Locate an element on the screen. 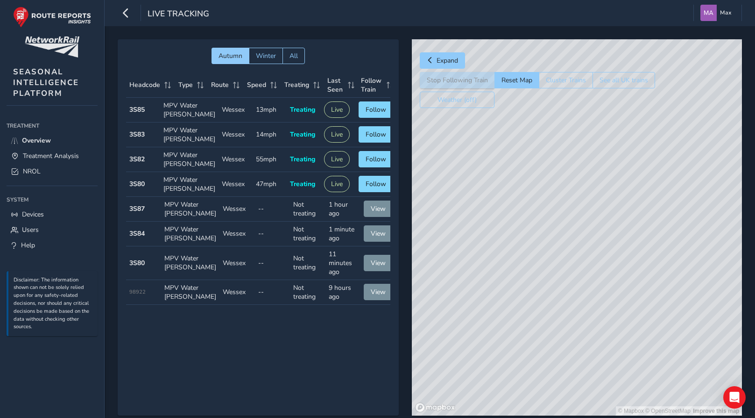  td: 11 minutes ago is located at coordinates (343, 263).